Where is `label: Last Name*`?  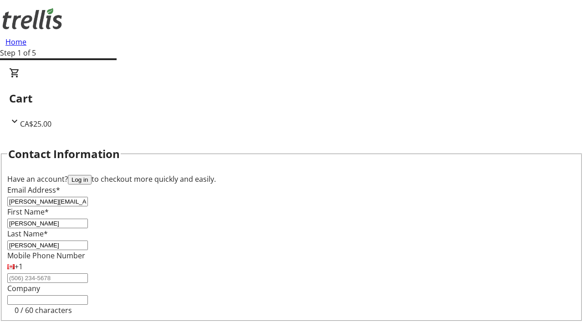 label: Last Name* is located at coordinates (27, 234).